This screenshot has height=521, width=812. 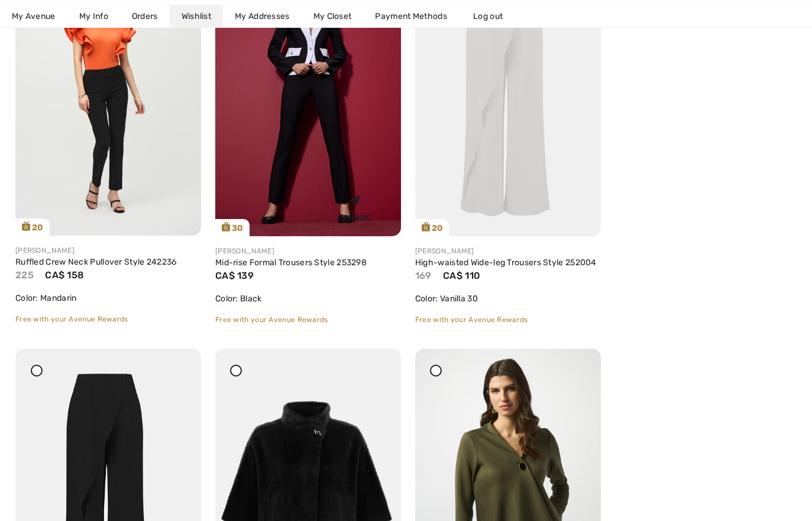 I want to click on a: My Closet, so click(x=333, y=16).